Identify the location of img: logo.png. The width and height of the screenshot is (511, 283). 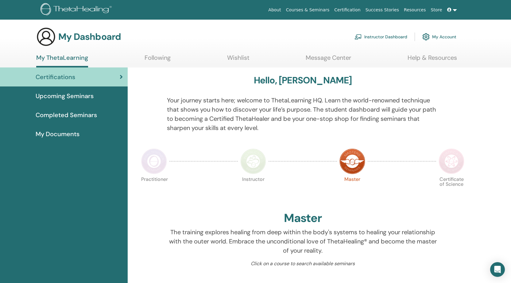
(77, 10).